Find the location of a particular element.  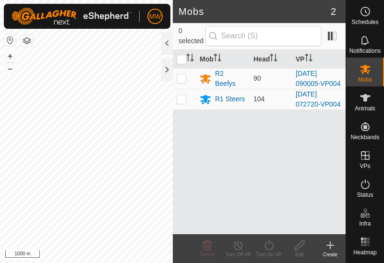

div: Create is located at coordinates (330, 254).